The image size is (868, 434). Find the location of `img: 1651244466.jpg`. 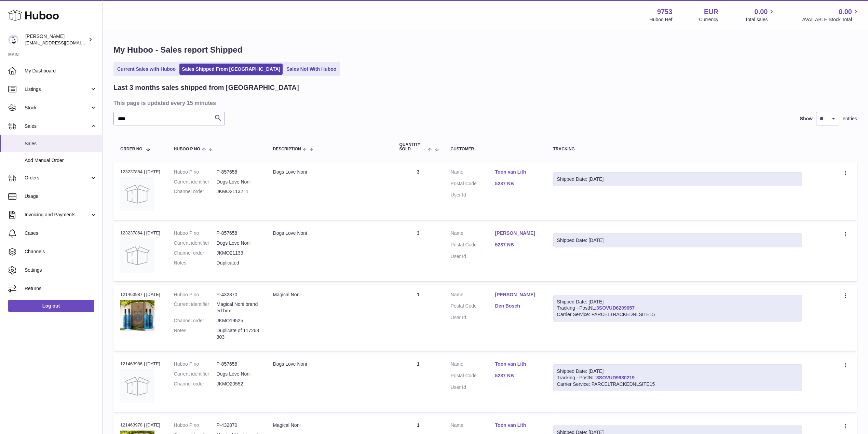

img: 1651244466.jpg is located at coordinates (138, 315).